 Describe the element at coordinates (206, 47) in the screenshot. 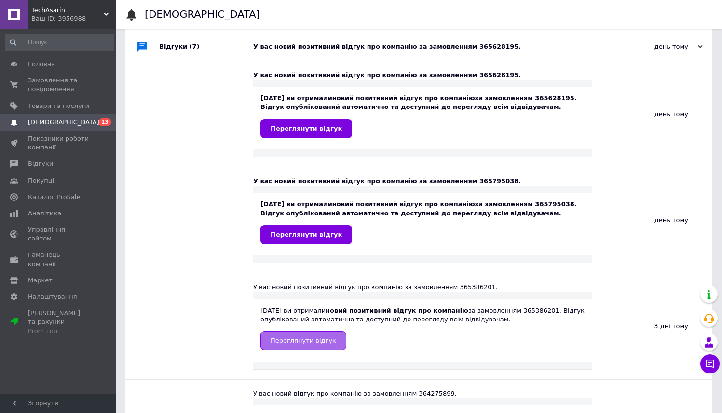

I see `div: Відгуки` at that location.